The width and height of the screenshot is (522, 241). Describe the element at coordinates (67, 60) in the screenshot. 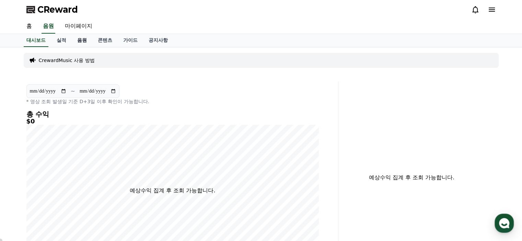

I see `p: CrewardMusic 사용 방법` at that location.